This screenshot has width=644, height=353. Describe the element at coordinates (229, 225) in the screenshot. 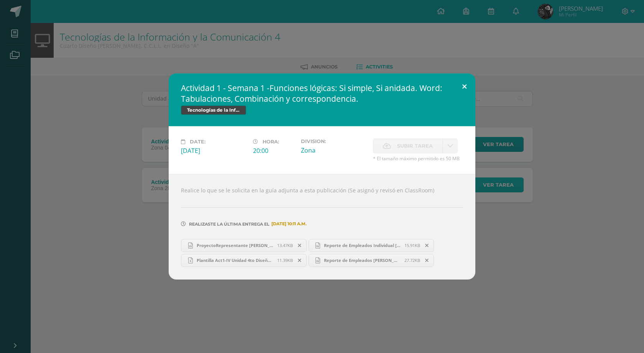

I see `span: Realizaste la última entrega el` at that location.